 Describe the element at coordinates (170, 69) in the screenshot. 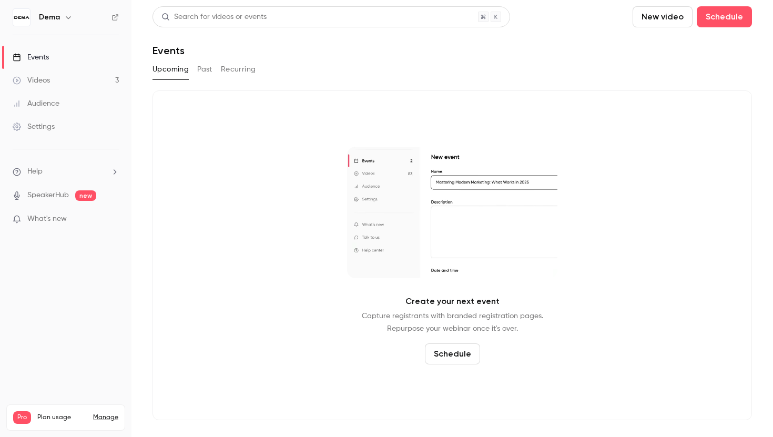

I see `button: Upcoming` at that location.